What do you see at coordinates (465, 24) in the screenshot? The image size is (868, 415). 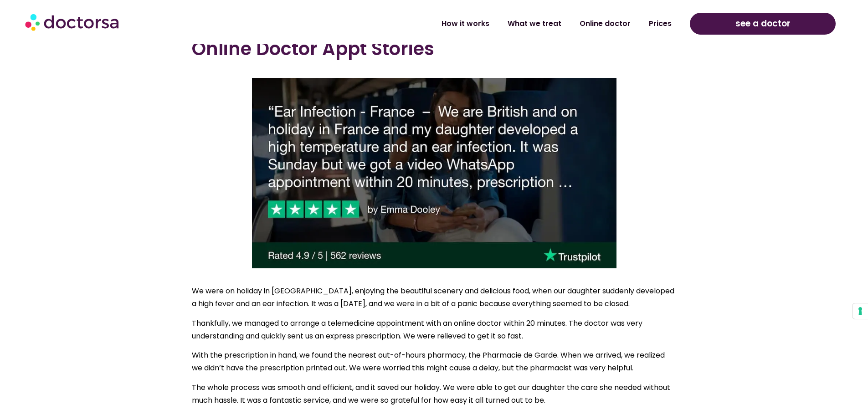 I see `a: How it works` at bounding box center [465, 24].